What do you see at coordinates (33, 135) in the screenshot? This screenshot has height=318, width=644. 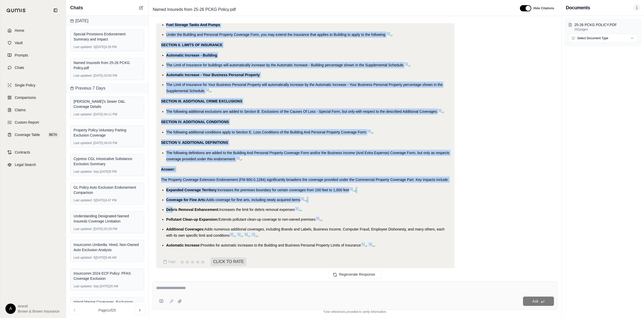 I see `a: Coverage TableBETA` at bounding box center [33, 135].